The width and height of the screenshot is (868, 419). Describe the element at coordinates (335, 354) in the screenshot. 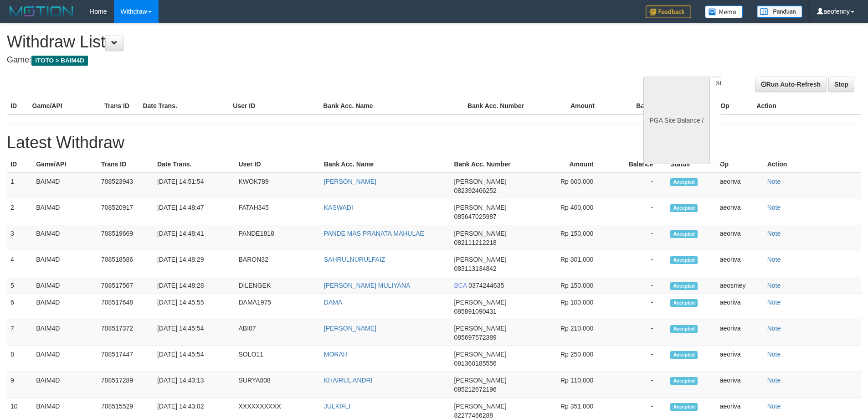

I see `a: MORAH` at that location.